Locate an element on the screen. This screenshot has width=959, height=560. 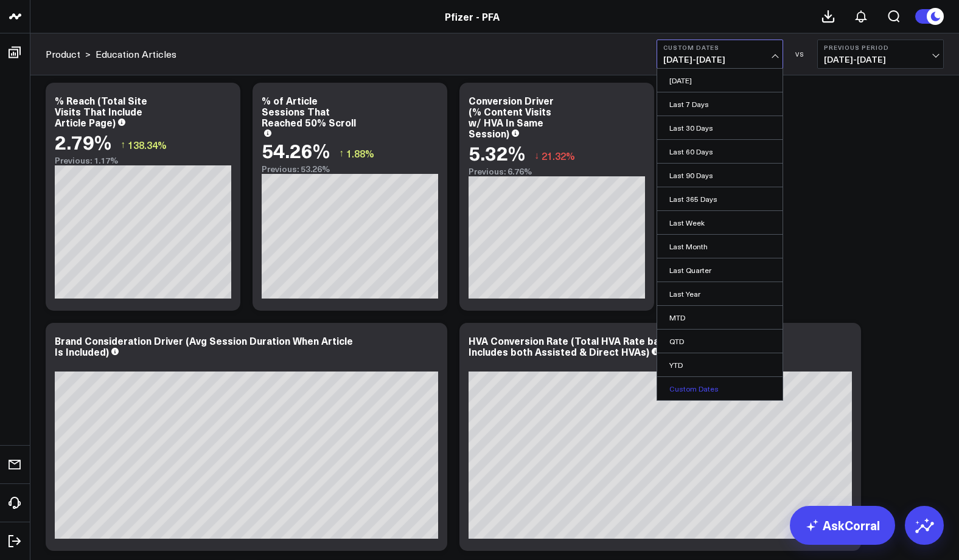
a: Custom Dates is located at coordinates (720, 389).